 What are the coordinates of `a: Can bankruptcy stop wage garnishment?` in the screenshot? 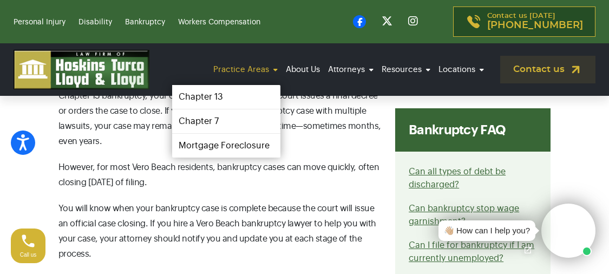 It's located at (464, 215).